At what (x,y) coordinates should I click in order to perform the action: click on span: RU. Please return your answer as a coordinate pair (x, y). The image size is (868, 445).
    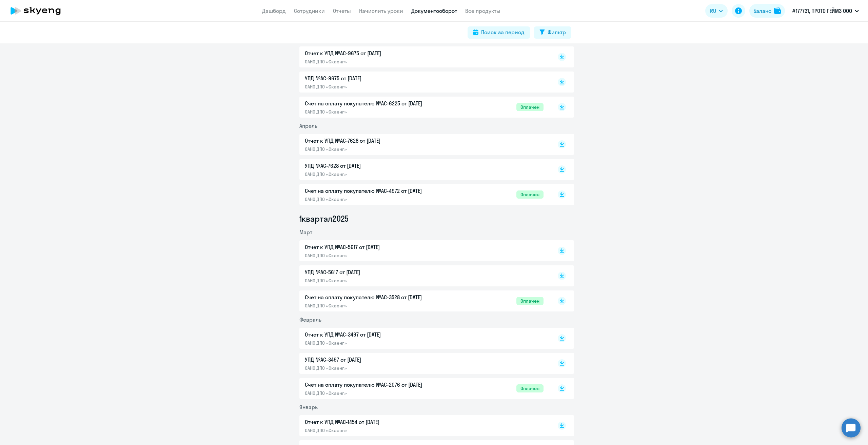
    Looking at the image, I should click on (713, 11).